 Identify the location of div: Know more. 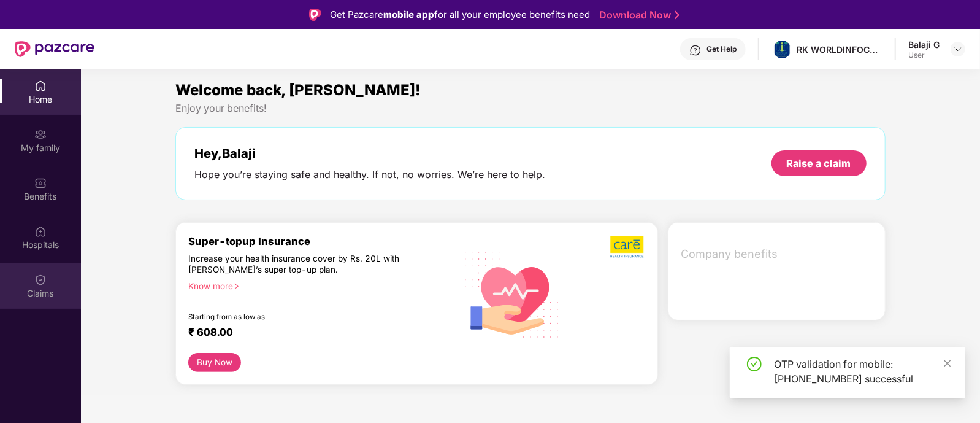
(318, 285).